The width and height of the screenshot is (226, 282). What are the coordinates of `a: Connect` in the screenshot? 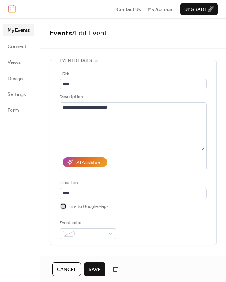 It's located at (18, 46).